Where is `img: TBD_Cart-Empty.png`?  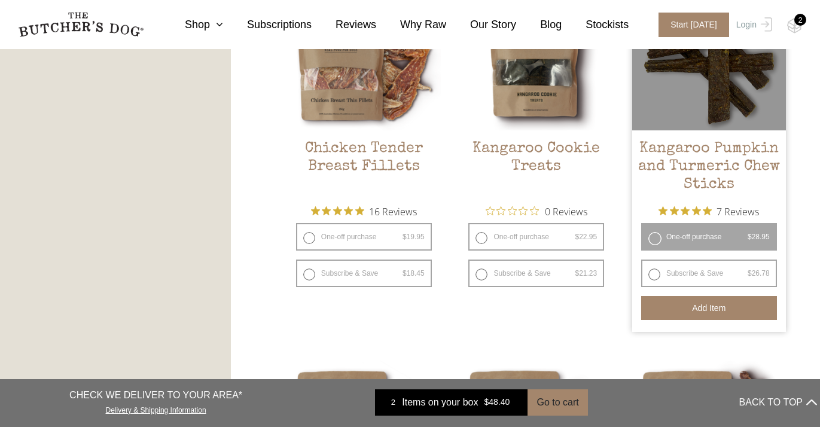 img: TBD_Cart-Empty.png is located at coordinates (794, 26).